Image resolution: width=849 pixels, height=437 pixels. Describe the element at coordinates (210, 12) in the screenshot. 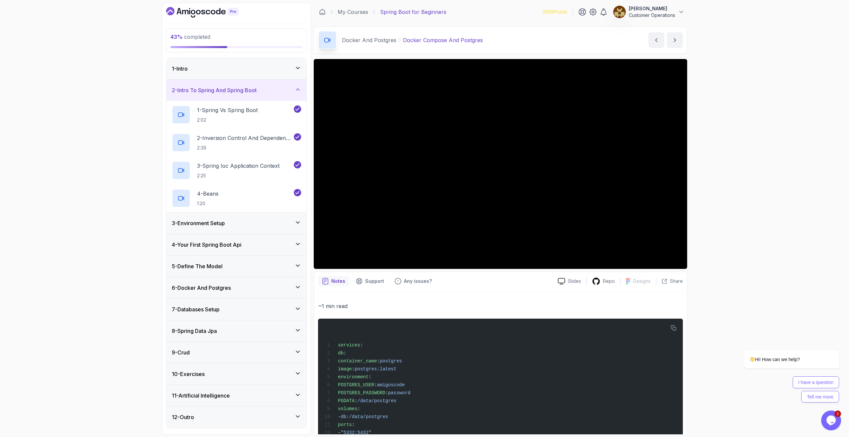

I see `a: Dashboard` at that location.